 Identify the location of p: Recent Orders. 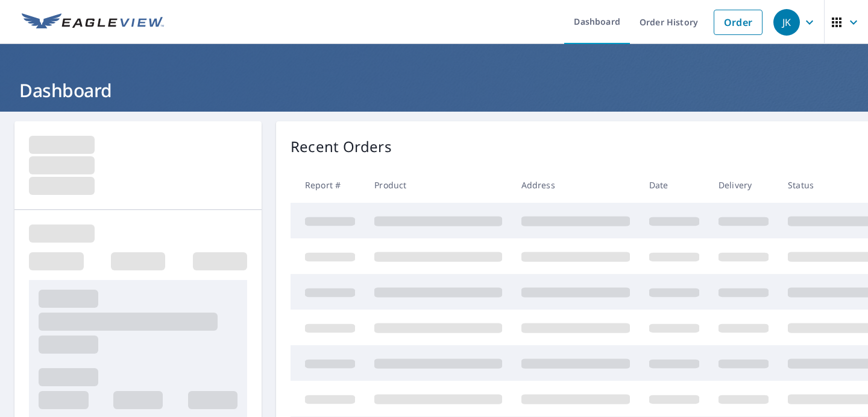
(341, 147).